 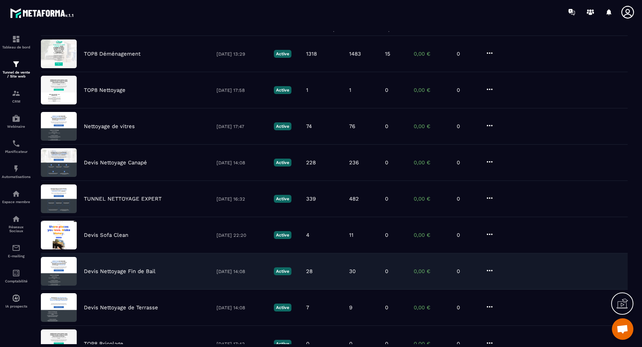 I want to click on a: automationsautomationsAutomatisations, so click(x=16, y=171).